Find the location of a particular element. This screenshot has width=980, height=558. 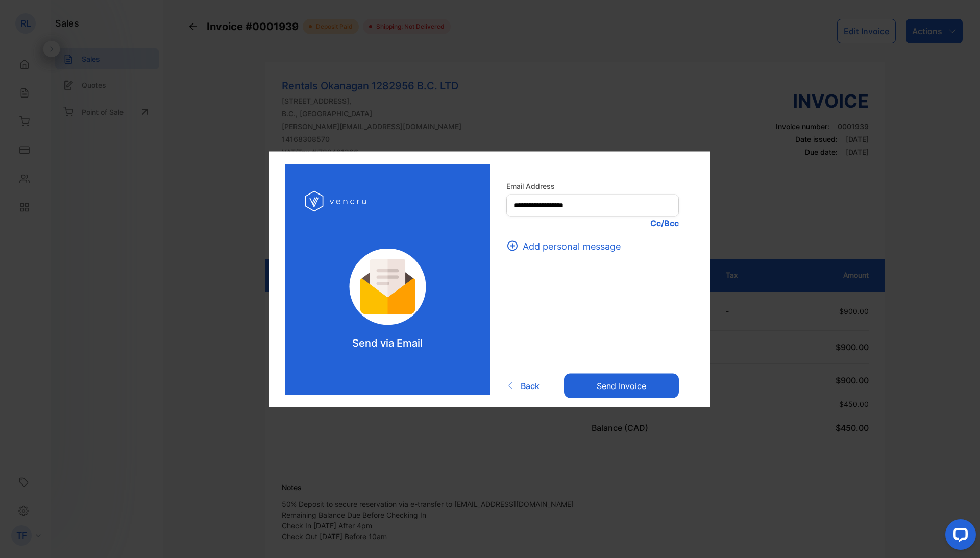

span: Back is located at coordinates (530, 386).